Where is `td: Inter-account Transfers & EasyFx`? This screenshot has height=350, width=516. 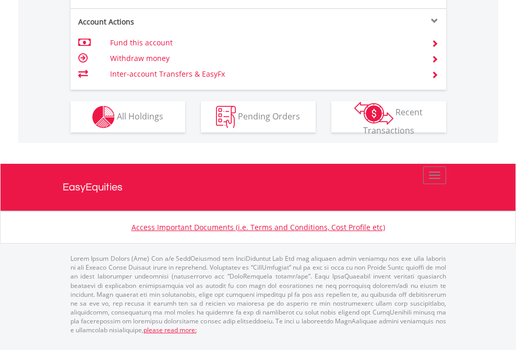
td: Inter-account Transfers & EasyFx is located at coordinates (264, 74).